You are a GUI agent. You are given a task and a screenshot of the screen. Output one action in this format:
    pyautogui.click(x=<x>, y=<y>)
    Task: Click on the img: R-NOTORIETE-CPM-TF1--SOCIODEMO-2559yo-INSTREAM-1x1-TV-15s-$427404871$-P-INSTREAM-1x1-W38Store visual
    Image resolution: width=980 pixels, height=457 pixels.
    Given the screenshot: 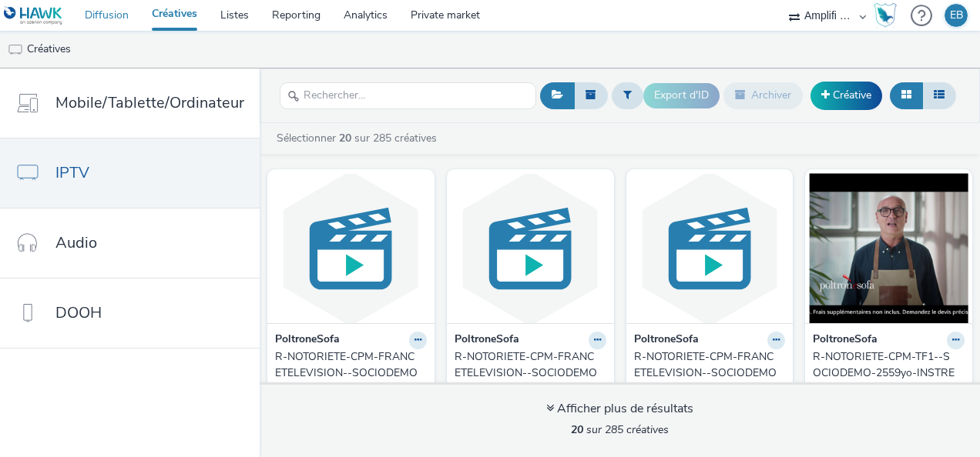 What is the action you would take?
    pyautogui.click(x=888, y=248)
    